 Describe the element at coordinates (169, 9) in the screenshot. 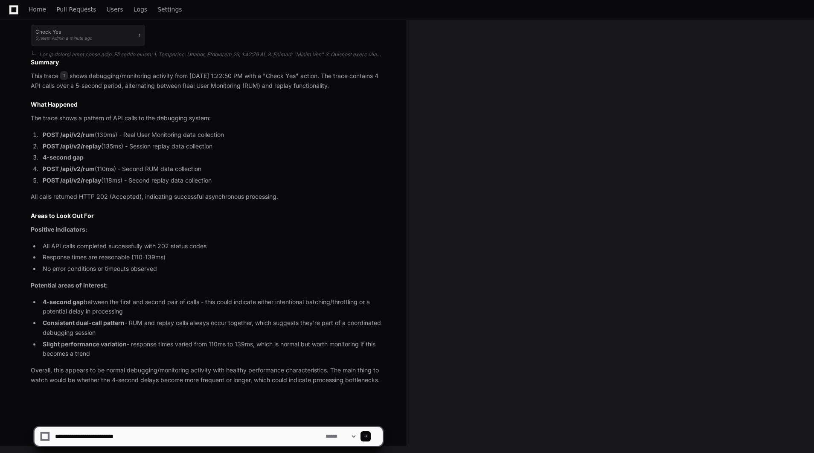

I see `span: Settings` at that location.